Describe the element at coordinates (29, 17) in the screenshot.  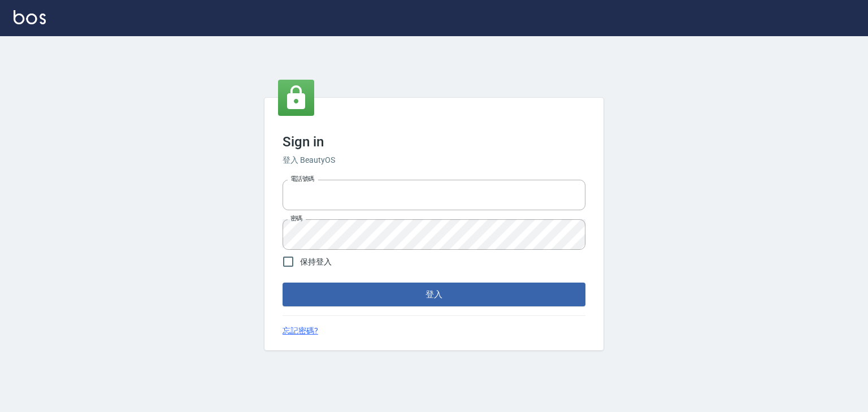
I see `img: Logo` at that location.